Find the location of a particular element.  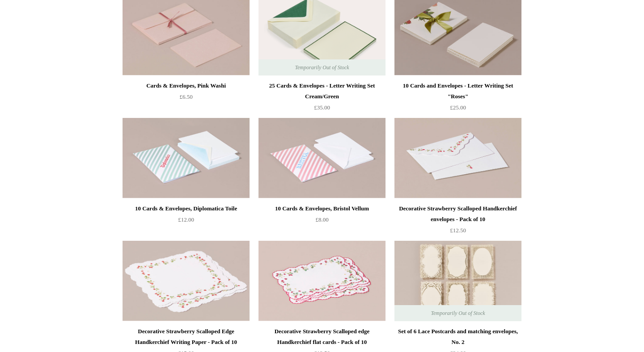

span: £8.00 is located at coordinates (322, 219).